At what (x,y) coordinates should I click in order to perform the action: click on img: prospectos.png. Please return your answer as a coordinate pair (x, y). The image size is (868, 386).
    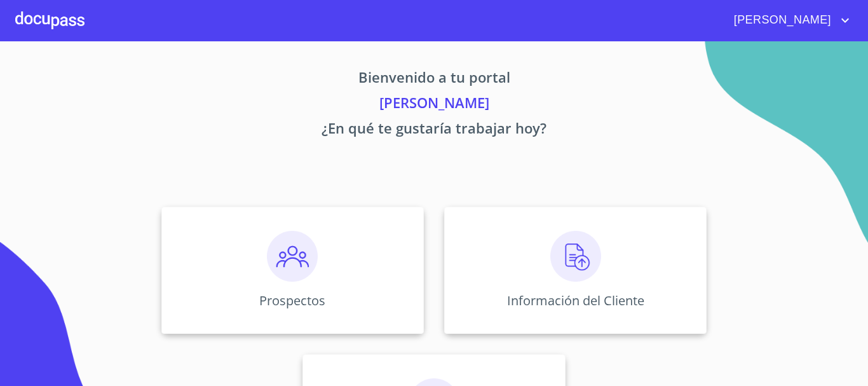
    Looking at the image, I should click on (292, 256).